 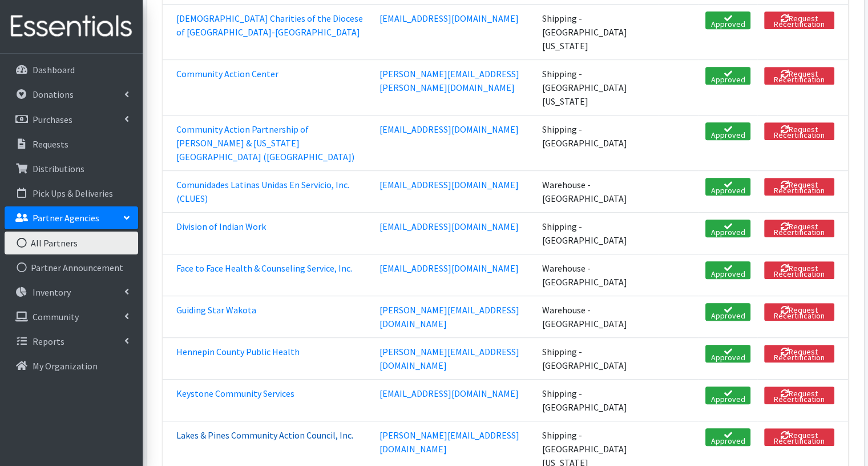 I want to click on a: Partner Announcement, so click(x=72, y=267).